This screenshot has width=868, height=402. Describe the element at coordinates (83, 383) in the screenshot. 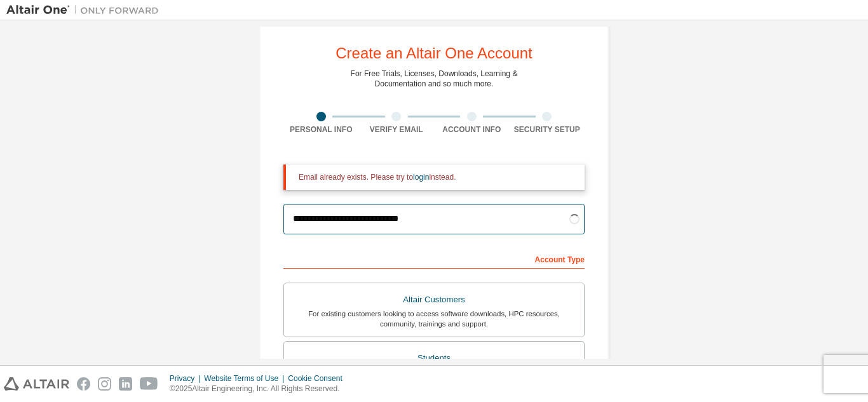

I see `img: facebook.svg` at that location.